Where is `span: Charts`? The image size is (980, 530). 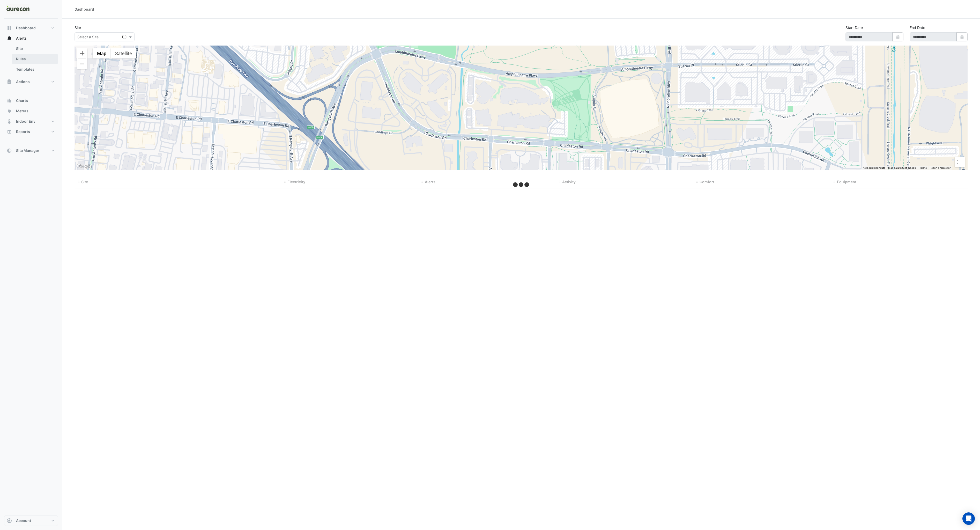
span: Charts is located at coordinates (22, 100).